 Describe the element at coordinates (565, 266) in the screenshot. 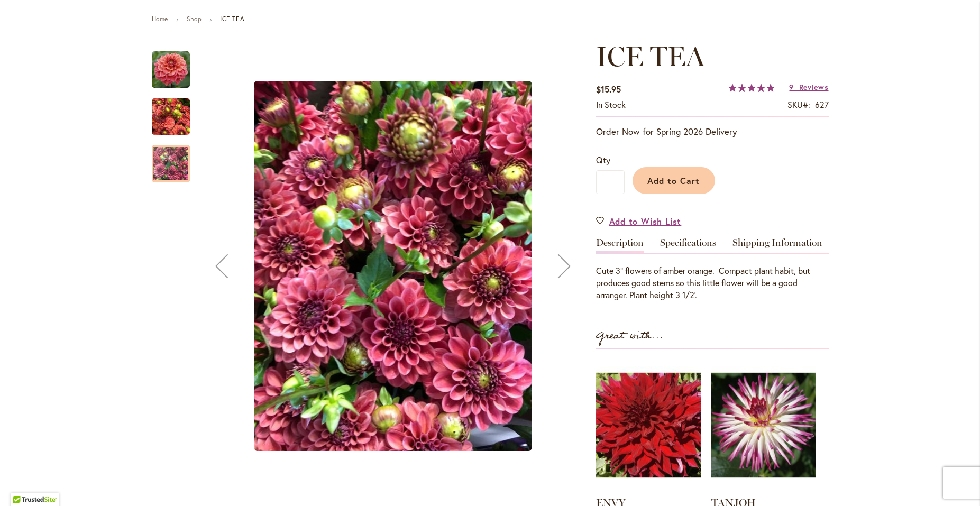

I see `button: Next` at that location.